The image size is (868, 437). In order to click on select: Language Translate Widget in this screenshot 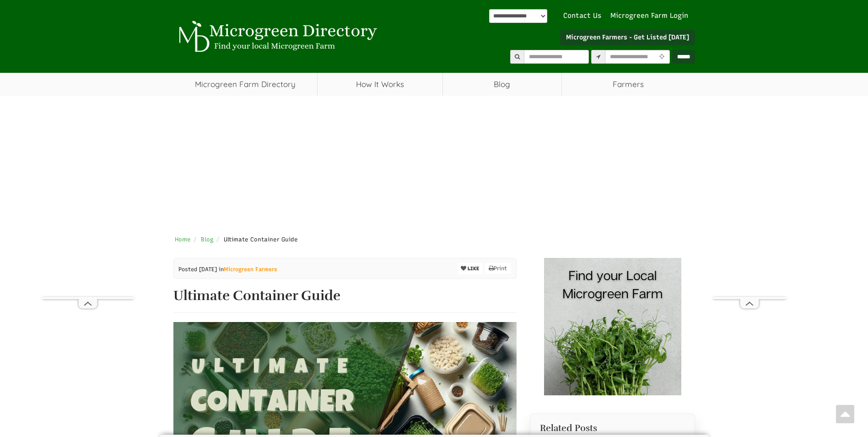, I will do `click(518, 16)`.